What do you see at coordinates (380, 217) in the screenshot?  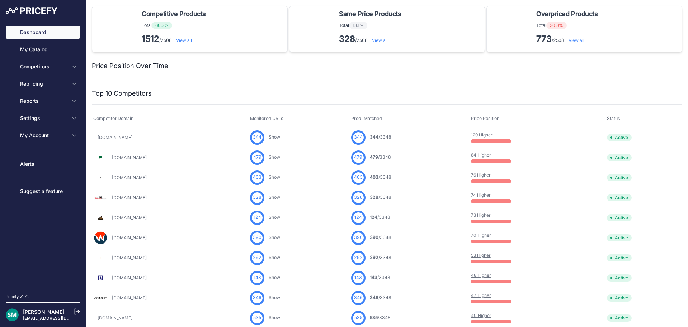 I see `a: 124/3348` at bounding box center [380, 217].